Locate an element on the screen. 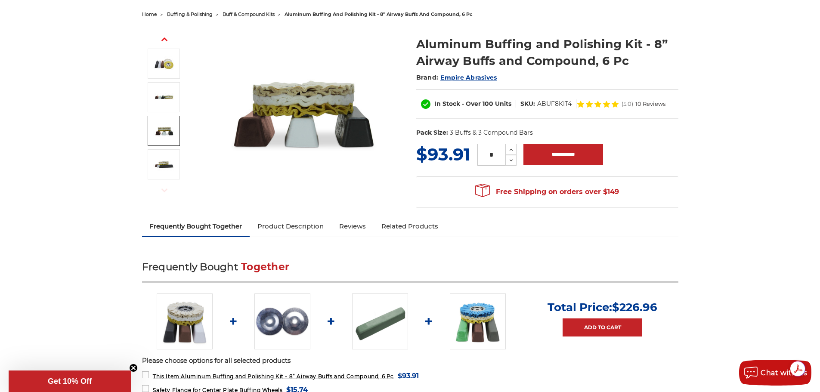 The image size is (820, 392). a: buff & compound kits is located at coordinates (248, 14).